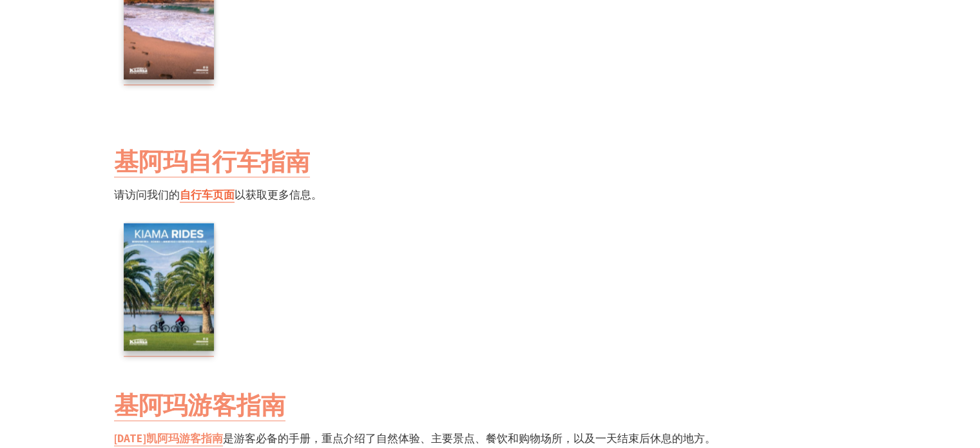 The width and height of the screenshot is (980, 448). Describe the element at coordinates (207, 195) in the screenshot. I see `a: 自行车页面` at that location.